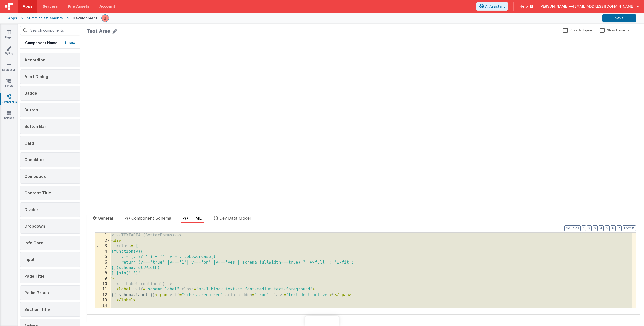 Image resolution: width=644 pixels, height=326 pixels. I want to click on span: Section Title, so click(37, 309).